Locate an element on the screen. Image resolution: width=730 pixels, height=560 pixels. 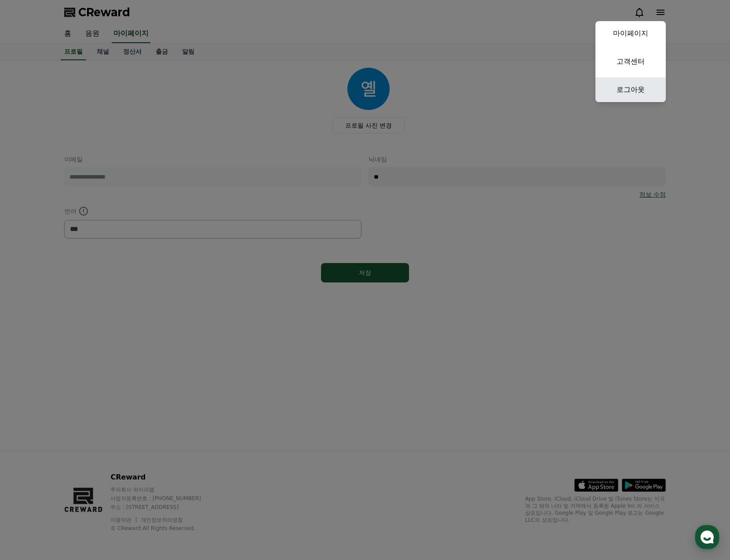
span: 홈 is located at coordinates (30, 295).